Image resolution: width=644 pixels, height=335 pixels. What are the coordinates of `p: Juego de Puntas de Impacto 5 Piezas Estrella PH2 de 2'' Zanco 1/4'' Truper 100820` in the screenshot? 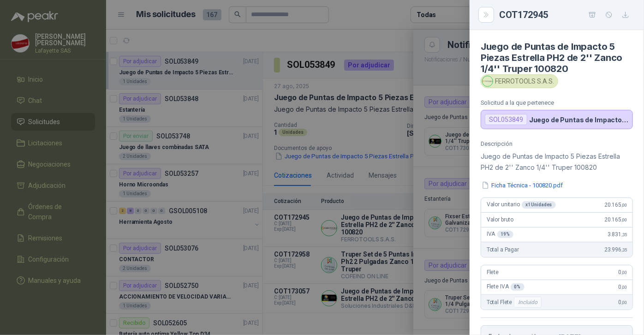 It's located at (557, 162).